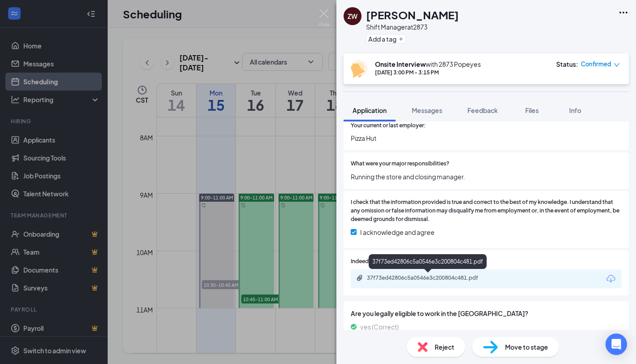 Image resolution: width=636 pixels, height=364 pixels. I want to click on span: Running the store and closing manager., so click(486, 177).